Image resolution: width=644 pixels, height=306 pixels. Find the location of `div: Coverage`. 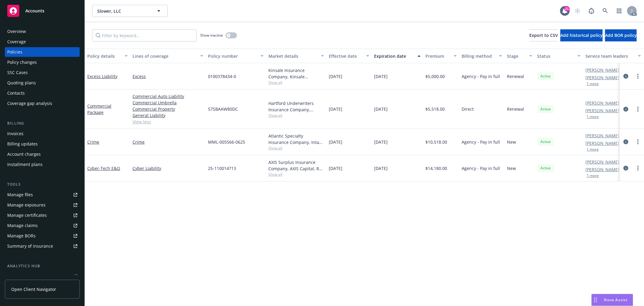

div: Coverage is located at coordinates (16, 42).